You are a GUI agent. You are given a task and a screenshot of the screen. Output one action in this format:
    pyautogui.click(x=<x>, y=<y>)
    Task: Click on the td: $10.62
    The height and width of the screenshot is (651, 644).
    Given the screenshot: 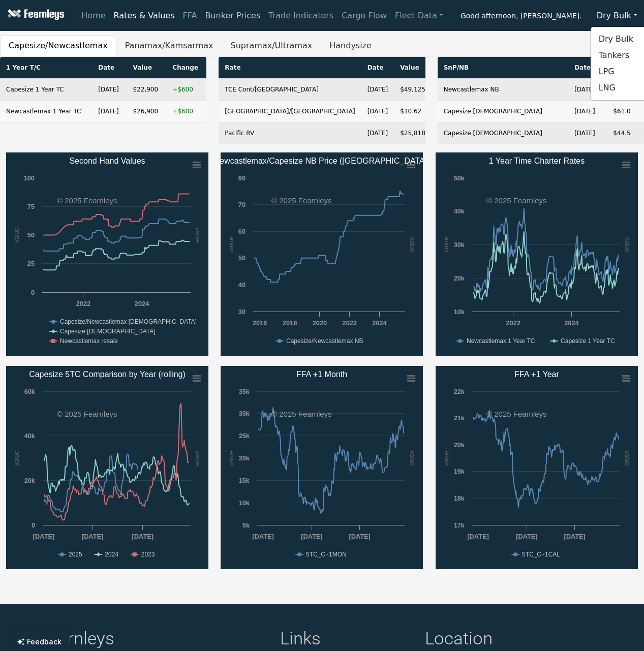 What is the action you would take?
    pyautogui.click(x=413, y=111)
    